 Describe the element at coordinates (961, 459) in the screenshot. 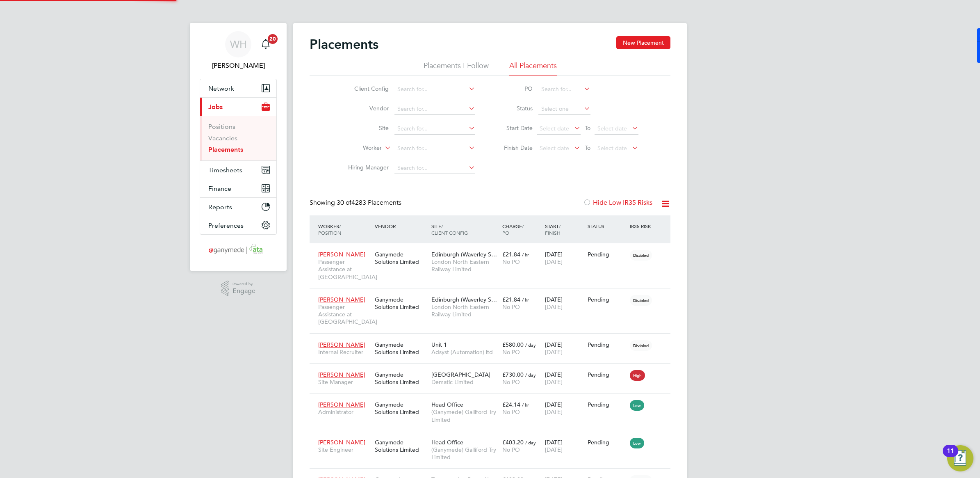

I see `button: Open Resource Center, 11 new notifications` at that location.